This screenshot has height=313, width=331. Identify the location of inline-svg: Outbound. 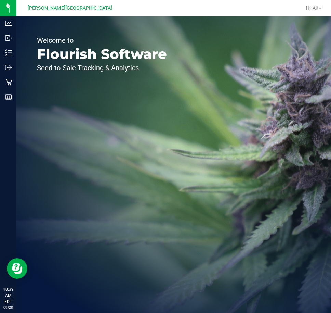
(9, 67).